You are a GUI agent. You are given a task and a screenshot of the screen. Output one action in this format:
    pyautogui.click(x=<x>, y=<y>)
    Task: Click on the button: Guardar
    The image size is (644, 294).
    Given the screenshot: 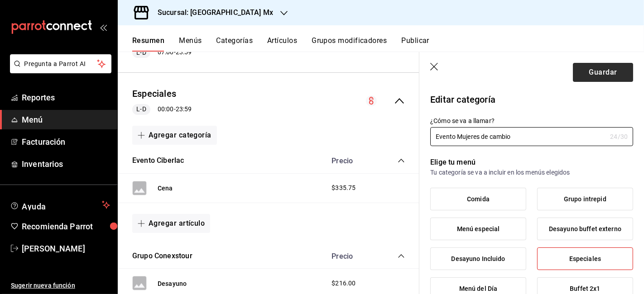 What is the action you would take?
    pyautogui.click(x=603, y=73)
    